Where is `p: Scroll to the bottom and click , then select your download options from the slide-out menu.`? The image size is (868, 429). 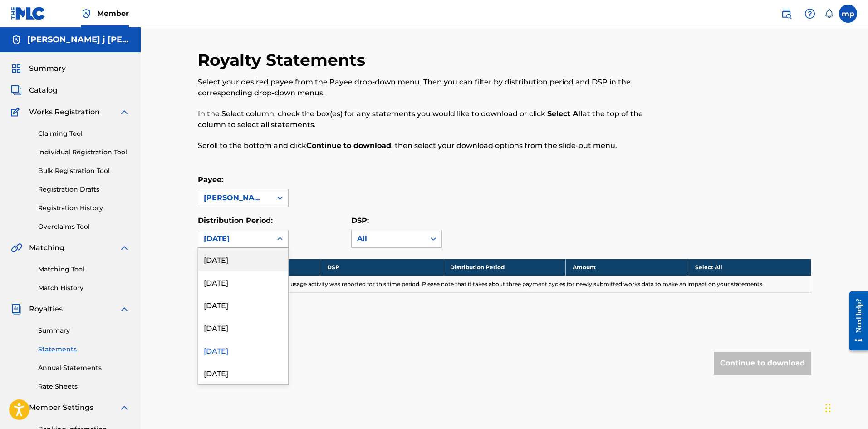
p: Scroll to the bottom and click , then select your download options from the slide-out menu. is located at coordinates (434, 146).